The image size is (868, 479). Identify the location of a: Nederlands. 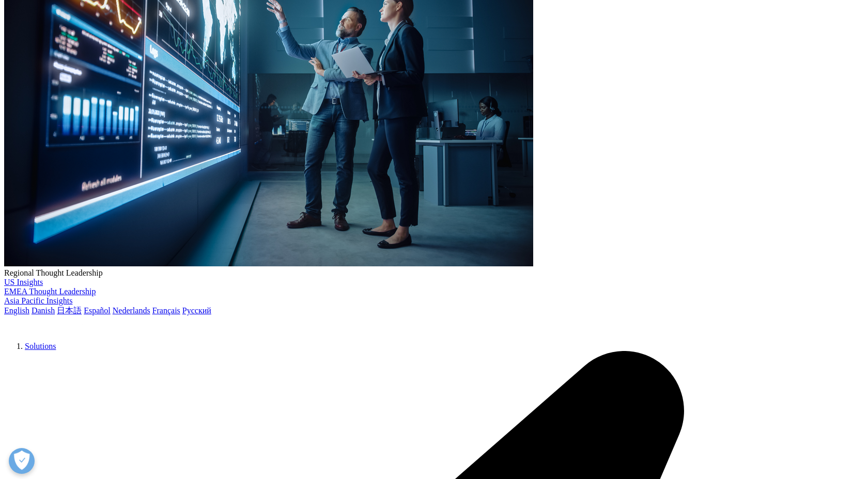
(132, 310).